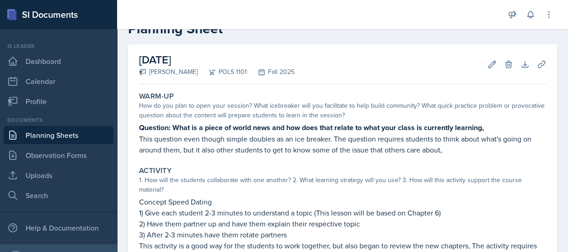  I want to click on div: Help & Documentation, so click(59, 228).